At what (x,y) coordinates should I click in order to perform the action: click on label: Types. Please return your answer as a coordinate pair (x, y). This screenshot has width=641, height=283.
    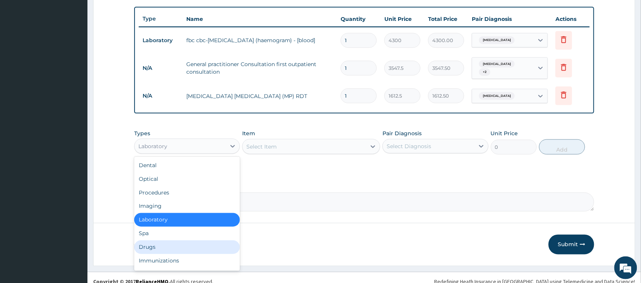
    Looking at the image, I should click on (142, 133).